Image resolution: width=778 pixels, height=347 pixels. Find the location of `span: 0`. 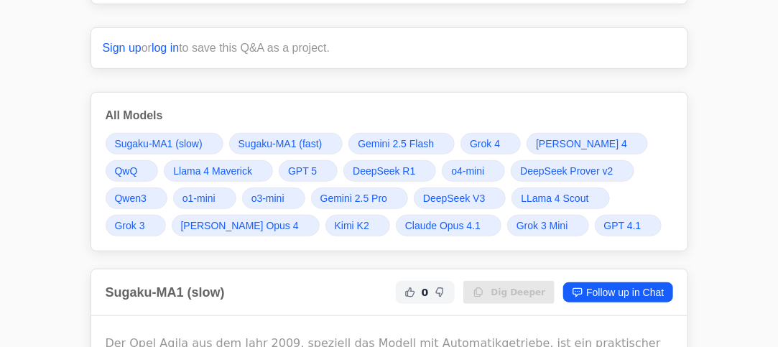

span: 0 is located at coordinates (425, 292).